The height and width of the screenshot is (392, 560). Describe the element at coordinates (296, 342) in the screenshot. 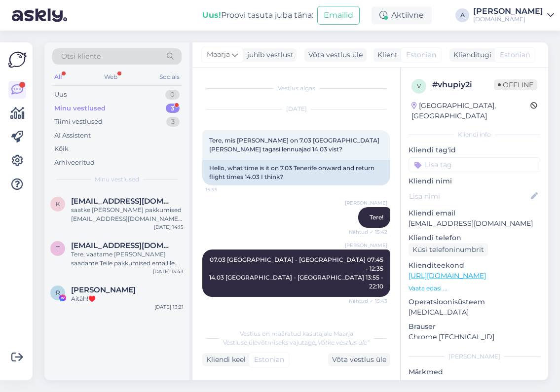

I see `span: Vestluse ülevõtmiseks vajutage` at that location.